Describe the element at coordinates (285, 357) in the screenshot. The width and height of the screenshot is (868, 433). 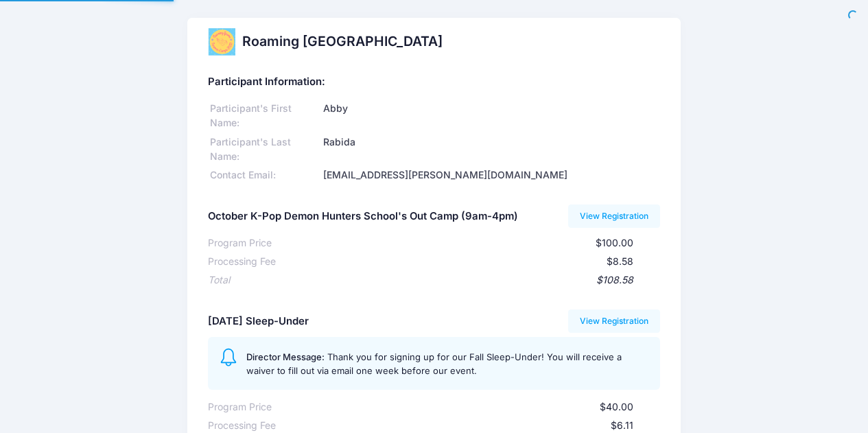
I see `span: Director Message:` at that location.